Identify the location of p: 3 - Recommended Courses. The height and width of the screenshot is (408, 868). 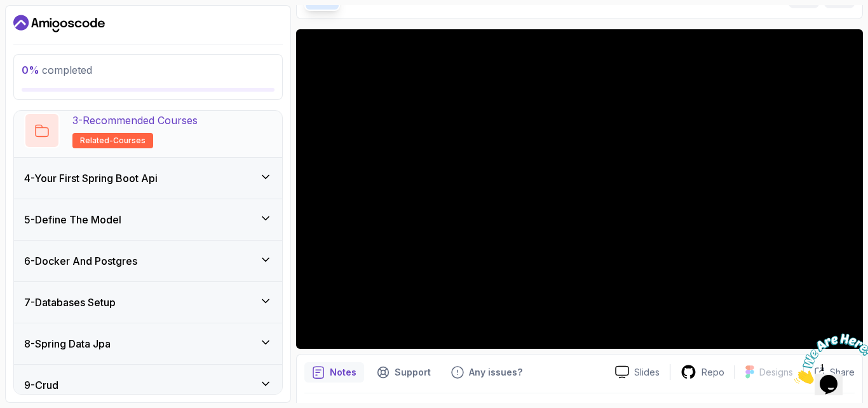
(134, 121).